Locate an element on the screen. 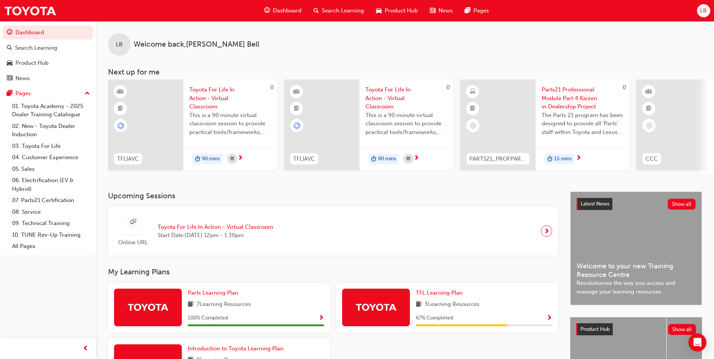 The width and height of the screenshot is (714, 359). a: 10. TUNE Rev-Up Training is located at coordinates (51, 235).